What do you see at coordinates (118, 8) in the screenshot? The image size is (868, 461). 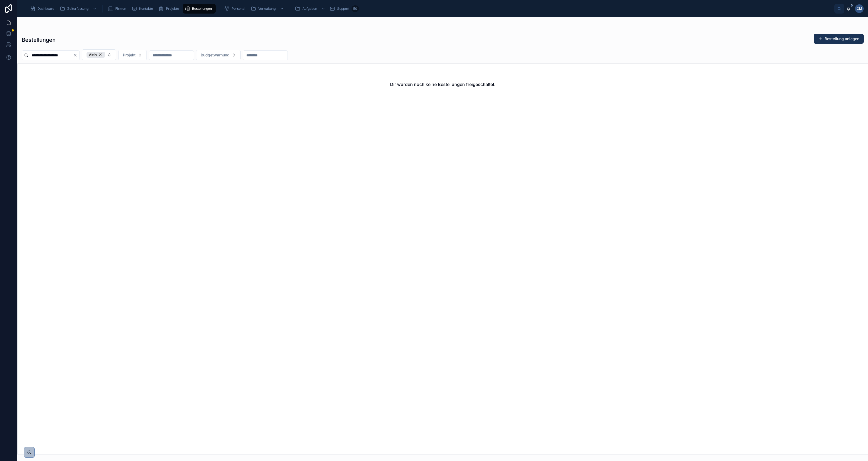 I see `a: Firmen` at bounding box center [118, 8].